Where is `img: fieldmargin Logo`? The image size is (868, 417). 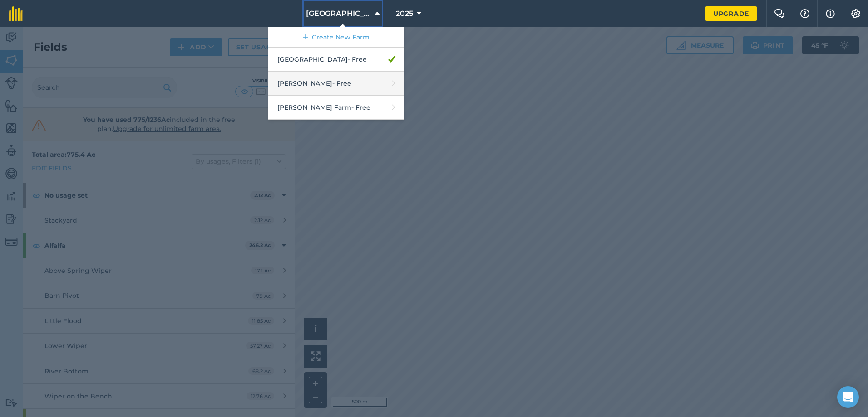
img: fieldmargin Logo is located at coordinates (16, 14).